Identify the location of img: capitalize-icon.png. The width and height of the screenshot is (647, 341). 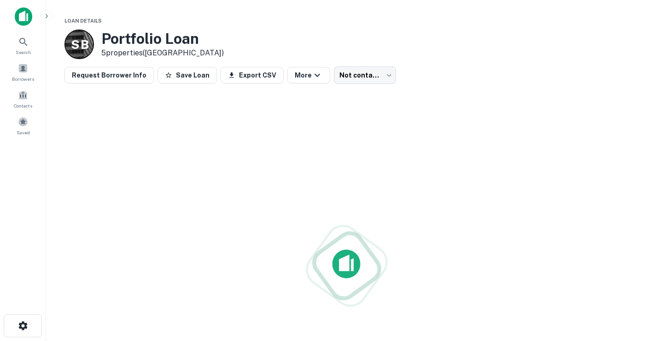
(23, 17).